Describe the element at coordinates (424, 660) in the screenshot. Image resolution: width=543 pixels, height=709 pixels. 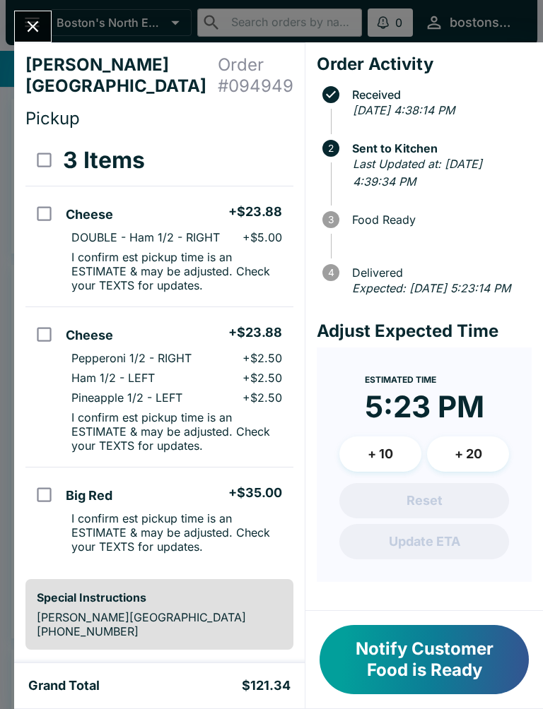
I see `button: Notify Customer Food is Ready` at that location.